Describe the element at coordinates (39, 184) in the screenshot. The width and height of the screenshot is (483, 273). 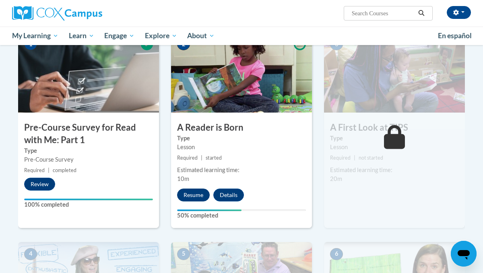
I see `button: Review` at that location.